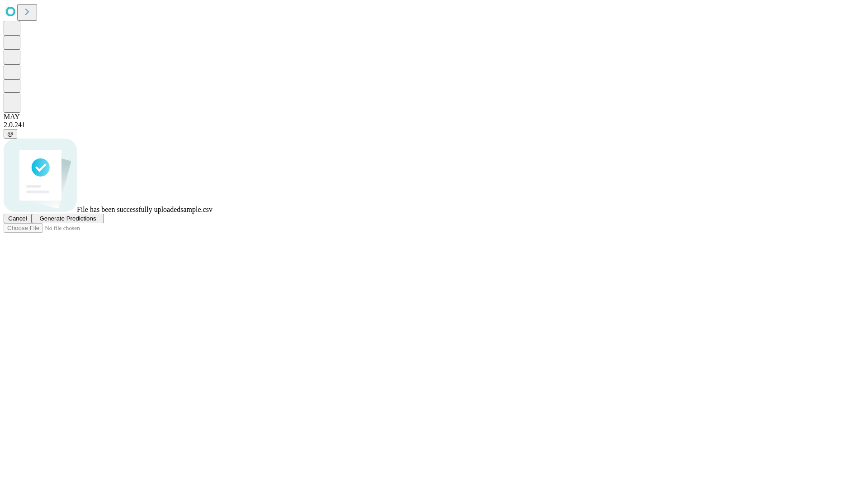 The width and height of the screenshot is (868, 489). What do you see at coordinates (196, 209) in the screenshot?
I see `span: sample.csv` at bounding box center [196, 209].